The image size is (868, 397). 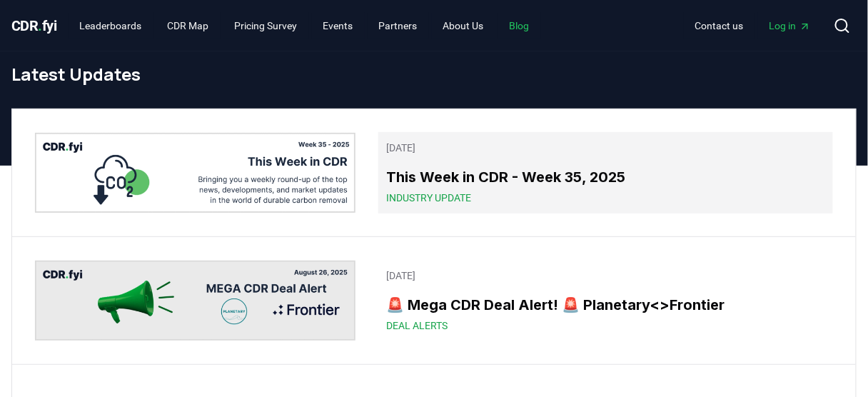 I want to click on span: Log in, so click(x=790, y=26).